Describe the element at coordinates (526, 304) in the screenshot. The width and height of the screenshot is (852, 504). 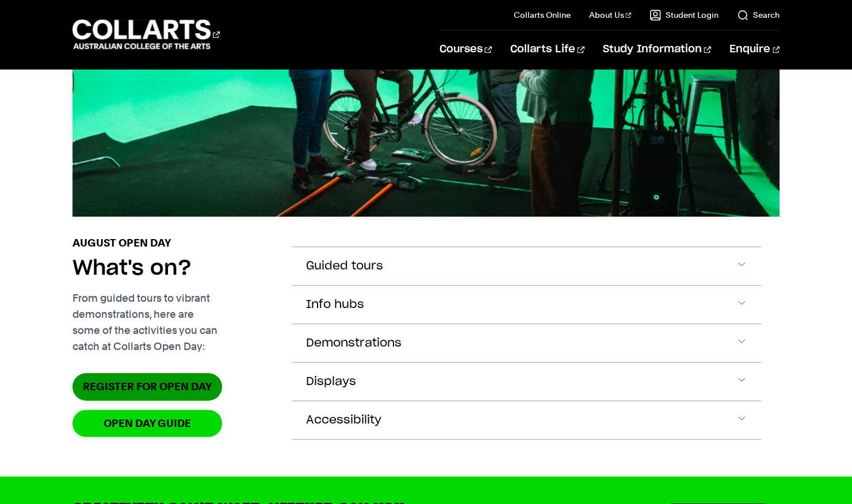
I see `button: Info hubs` at that location.